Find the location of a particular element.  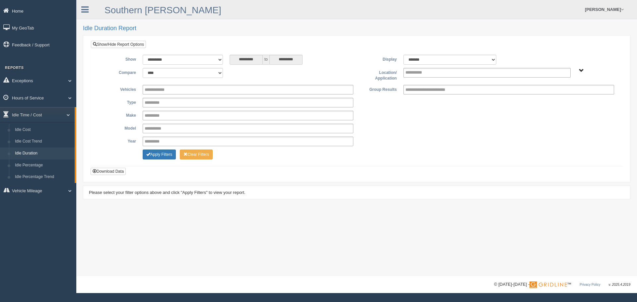

a: Idle Percentage is located at coordinates (43, 166).